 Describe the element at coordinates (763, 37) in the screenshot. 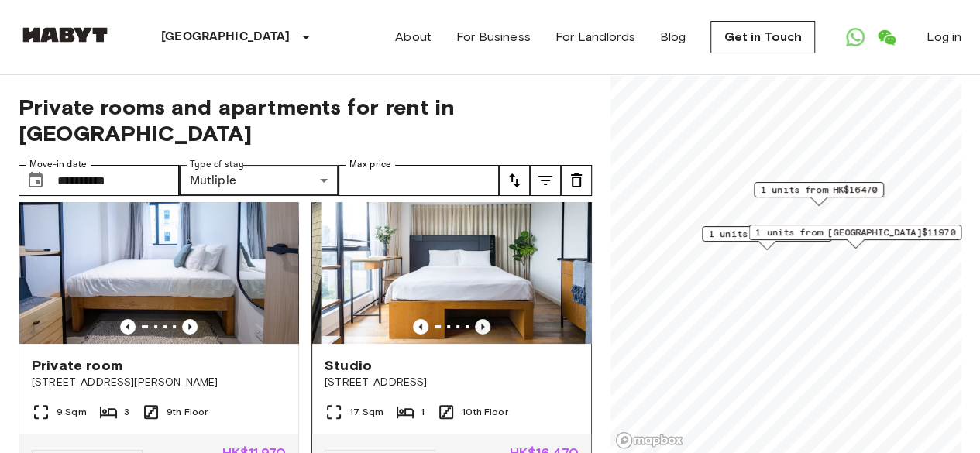

I see `a: Get in Touch` at that location.